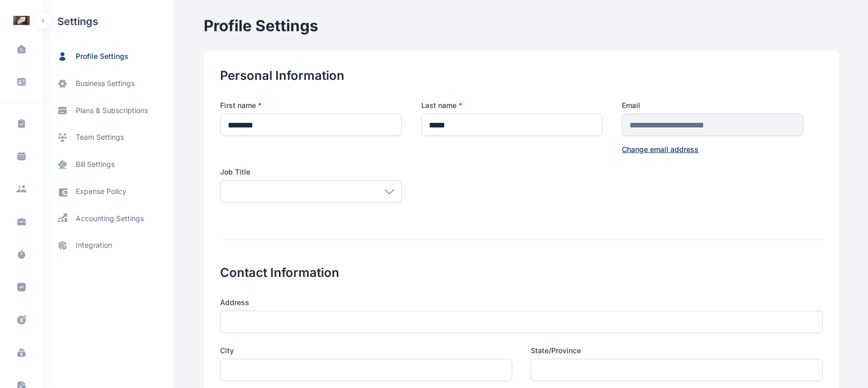 Image resolution: width=868 pixels, height=388 pixels. Describe the element at coordinates (105, 83) in the screenshot. I see `span: business settings` at that location.